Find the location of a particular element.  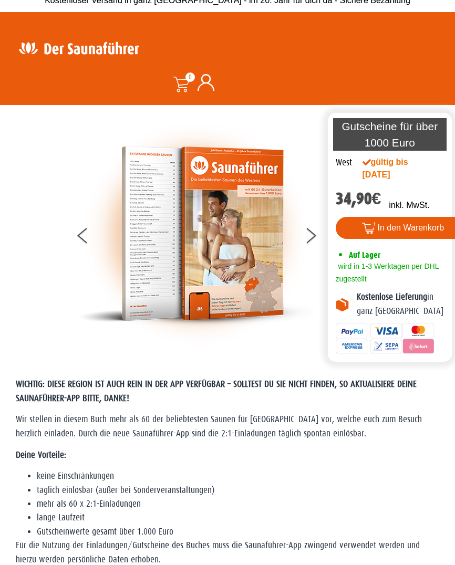

li: mehr als 60 x 2:1-Einladungen is located at coordinates (238, 504).